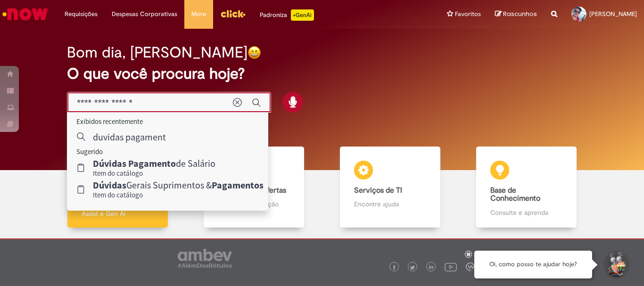  I want to click on img: ServiceNow, so click(25, 14).